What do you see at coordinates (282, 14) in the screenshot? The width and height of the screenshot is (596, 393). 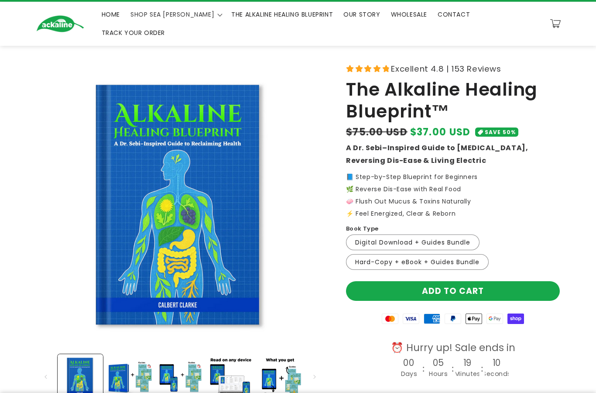 I see `span: THE ALKALINE HEALING BLUEPRINT` at bounding box center [282, 14].